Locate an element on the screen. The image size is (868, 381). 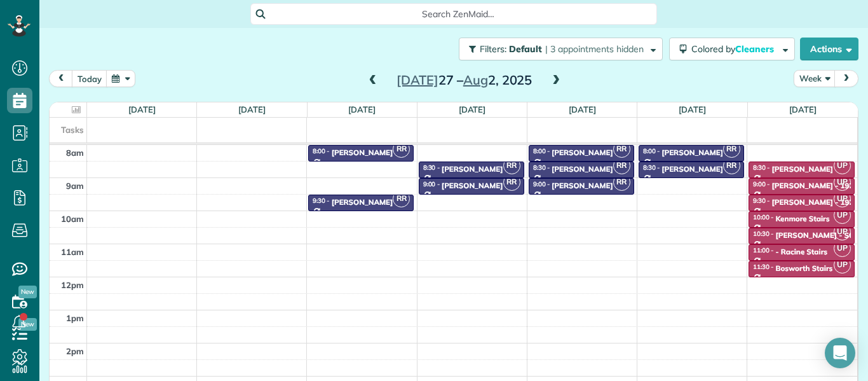
button: prev is located at coordinates (61, 78).